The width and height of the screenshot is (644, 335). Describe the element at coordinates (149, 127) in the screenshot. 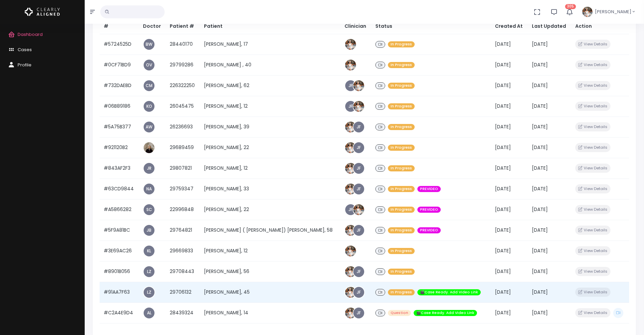

I see `a: AW` at that location.